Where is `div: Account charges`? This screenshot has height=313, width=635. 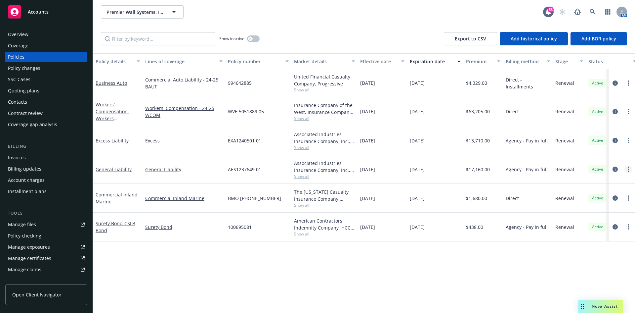
div: Account charges is located at coordinates (26, 180).